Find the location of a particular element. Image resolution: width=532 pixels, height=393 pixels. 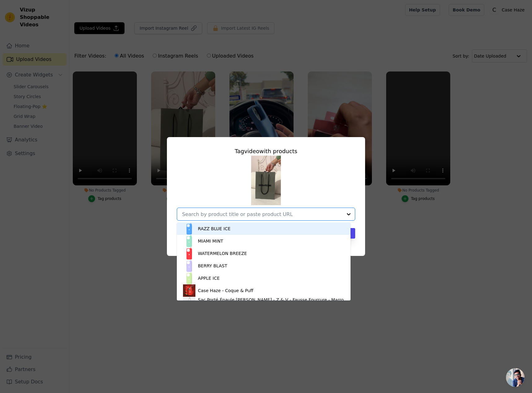

div: APPLE ICE is located at coordinates (208, 278).